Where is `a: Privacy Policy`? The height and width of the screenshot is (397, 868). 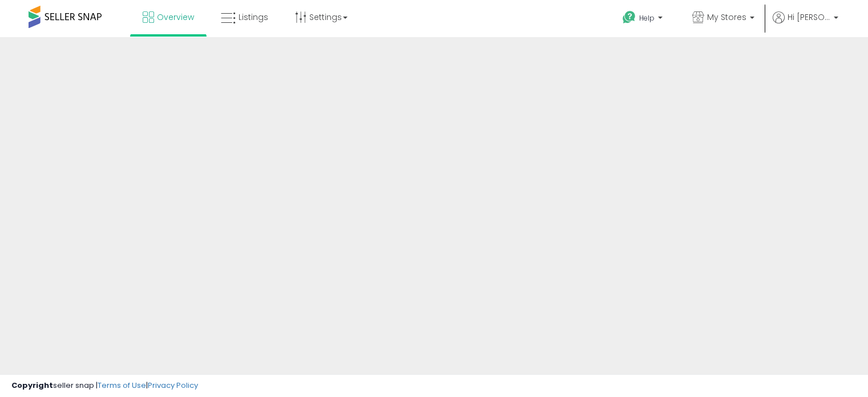
a: Privacy Policy is located at coordinates (173, 384).